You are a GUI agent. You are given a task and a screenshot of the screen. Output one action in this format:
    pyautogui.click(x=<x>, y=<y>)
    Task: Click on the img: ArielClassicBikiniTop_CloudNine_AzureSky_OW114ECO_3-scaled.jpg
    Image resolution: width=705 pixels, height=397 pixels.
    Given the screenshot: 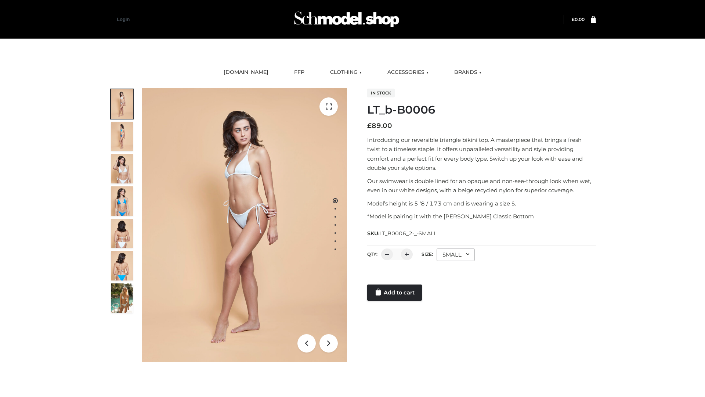 What is the action you would take?
    pyautogui.click(x=122, y=169)
    